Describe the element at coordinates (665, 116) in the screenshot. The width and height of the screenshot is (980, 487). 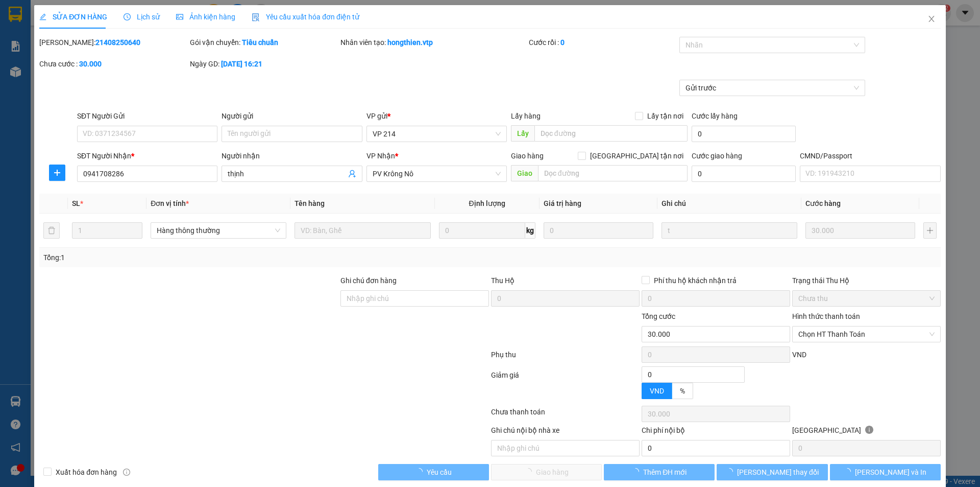
I see `span: Lấy tận nơi` at that location.